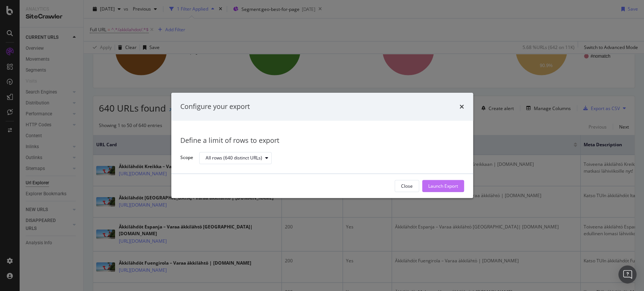 The height and width of the screenshot is (291, 644). What do you see at coordinates (443, 186) in the screenshot?
I see `div: Launch Export` at bounding box center [443, 186].